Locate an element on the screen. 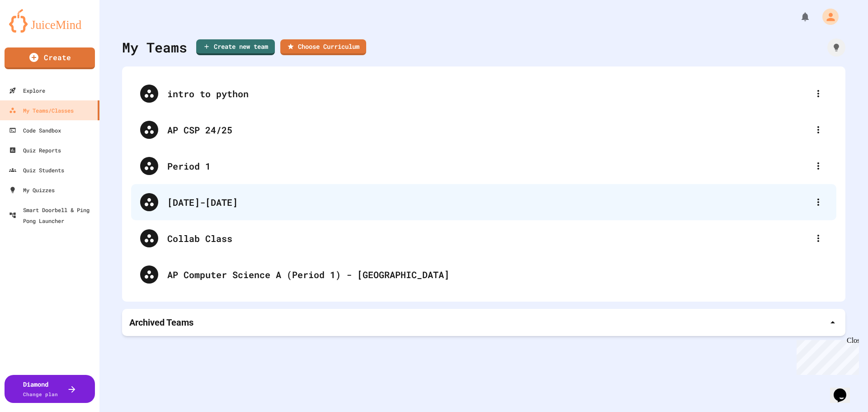 Image resolution: width=868 pixels, height=412 pixels. div: Quiz Reports is located at coordinates (35, 150).